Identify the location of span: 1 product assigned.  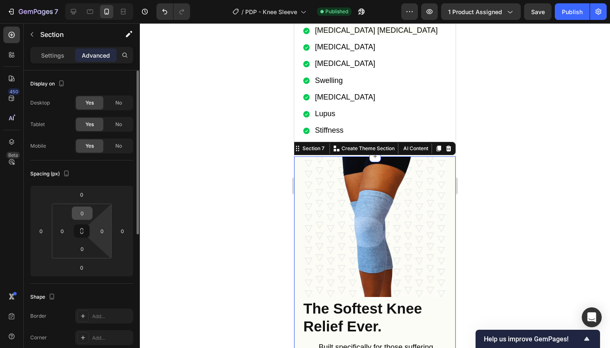
(475, 12).